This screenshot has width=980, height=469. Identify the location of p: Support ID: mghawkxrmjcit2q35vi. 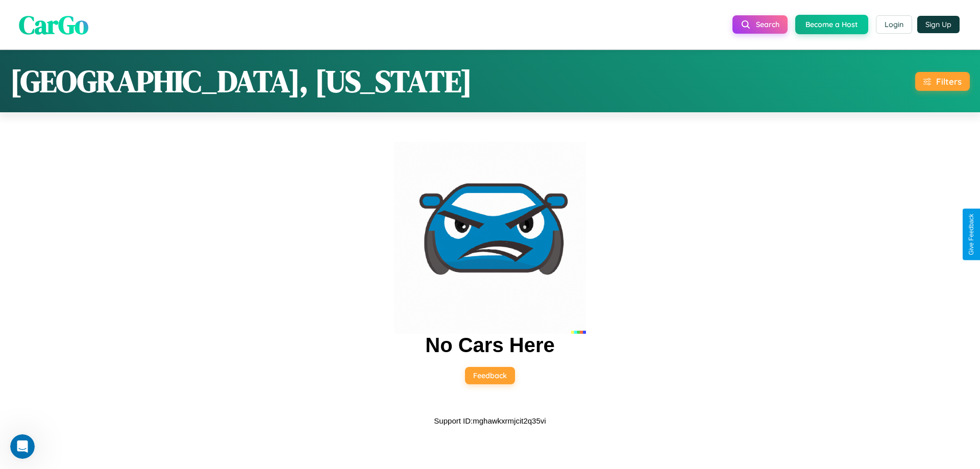
(489, 421).